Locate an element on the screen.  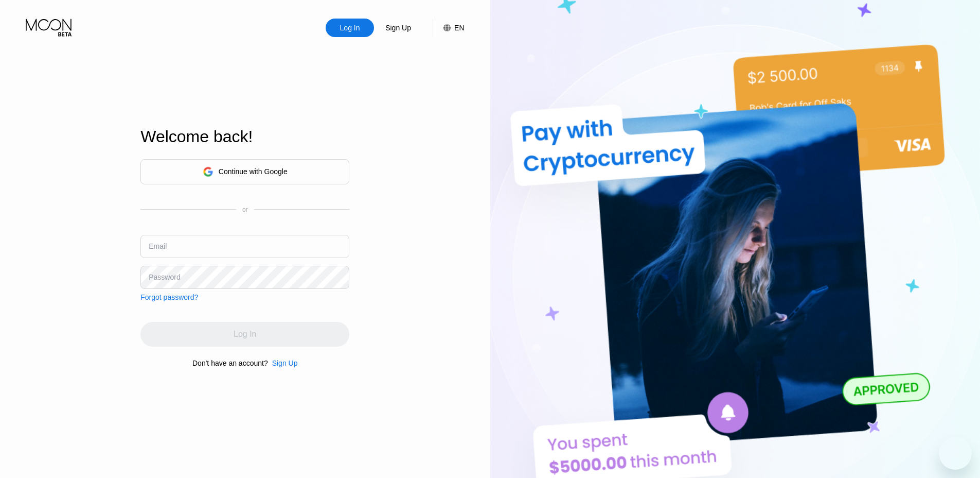
div: Don't have an account? is located at coordinates (230, 363).